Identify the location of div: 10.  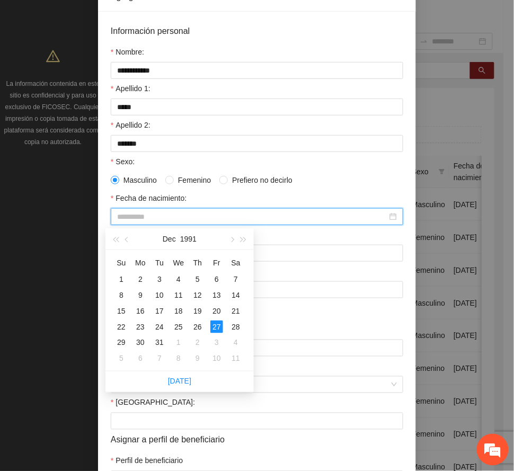
(160, 295).